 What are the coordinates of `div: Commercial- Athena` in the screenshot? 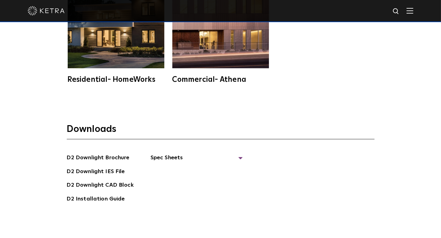 It's located at (220, 80).